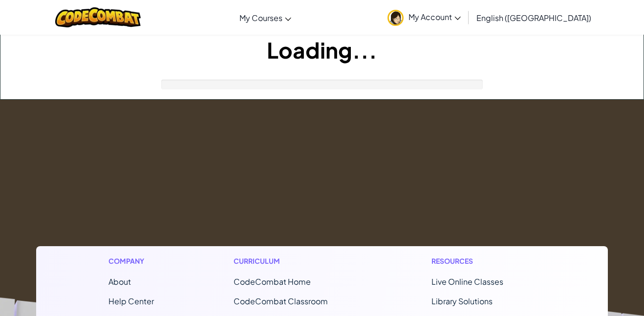  Describe the element at coordinates (281, 301) in the screenshot. I see `a: CodeCombat Classroom` at that location.